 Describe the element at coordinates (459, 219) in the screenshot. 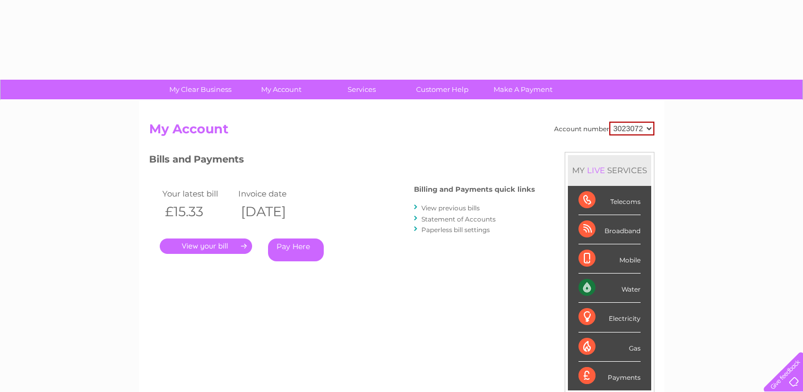

I see `a: Statement of Accounts` at that location.